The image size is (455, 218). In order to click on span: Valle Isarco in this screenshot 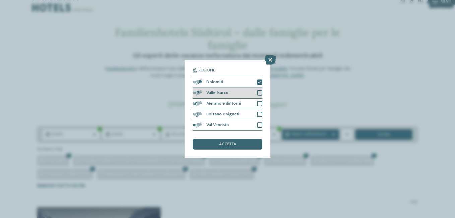, I will do `click(218, 93)`.